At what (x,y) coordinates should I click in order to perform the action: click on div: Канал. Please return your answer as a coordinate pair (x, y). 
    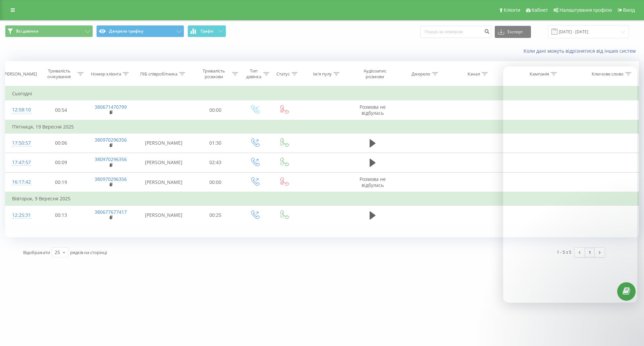
    Looking at the image, I should click on (473, 74).